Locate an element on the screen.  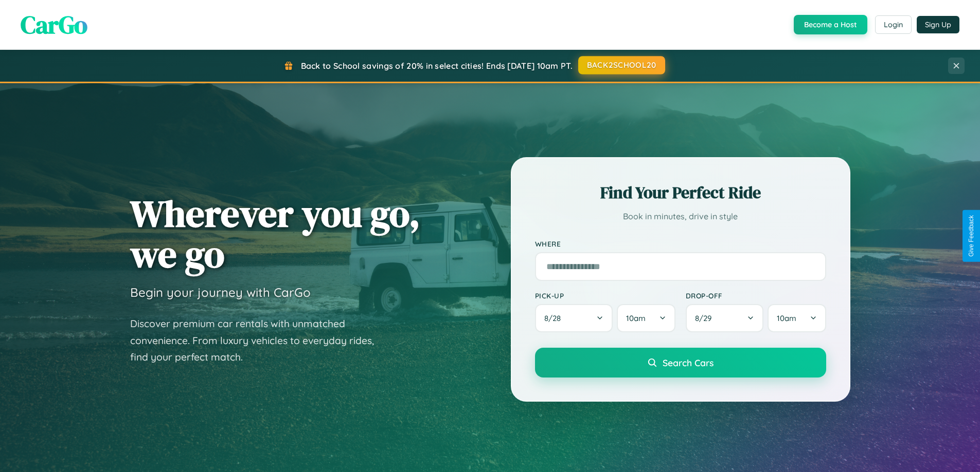
label: Where is located at coordinates (680, 243).